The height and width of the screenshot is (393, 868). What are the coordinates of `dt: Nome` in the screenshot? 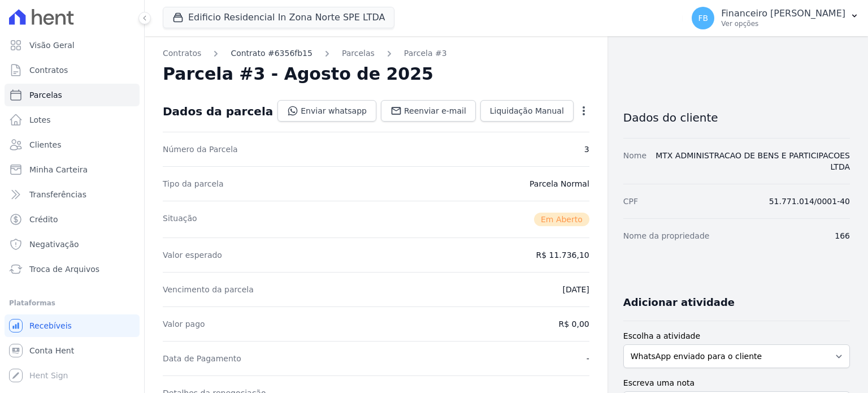 It's located at (635, 161).